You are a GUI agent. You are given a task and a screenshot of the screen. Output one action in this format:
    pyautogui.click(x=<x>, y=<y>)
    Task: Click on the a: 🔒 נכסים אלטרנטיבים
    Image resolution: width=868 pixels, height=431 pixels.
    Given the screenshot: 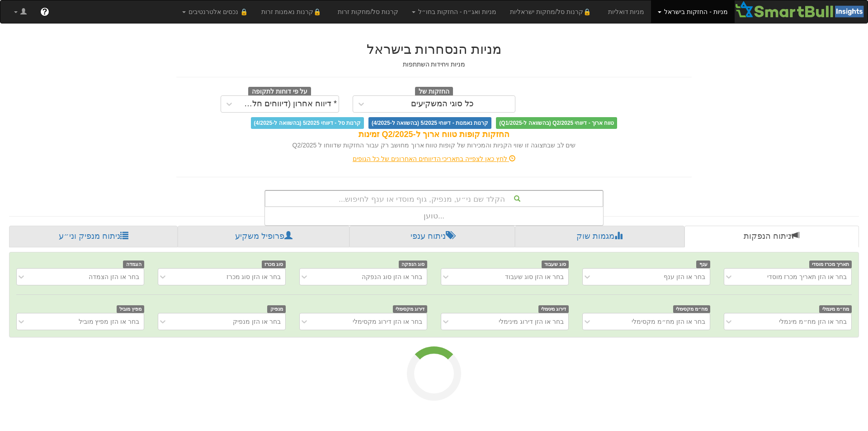 What is the action you would take?
    pyautogui.click(x=215, y=12)
    